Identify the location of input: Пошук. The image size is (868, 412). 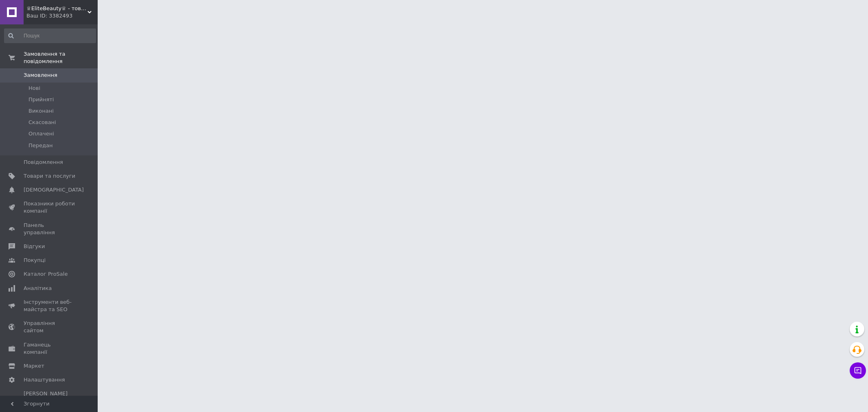
(50, 36).